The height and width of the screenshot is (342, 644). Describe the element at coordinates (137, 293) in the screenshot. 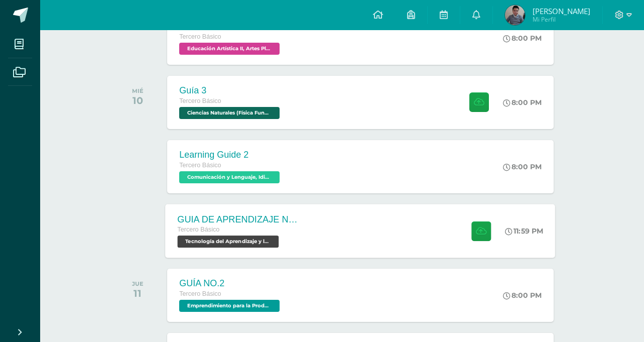

I see `div: 11` at that location.